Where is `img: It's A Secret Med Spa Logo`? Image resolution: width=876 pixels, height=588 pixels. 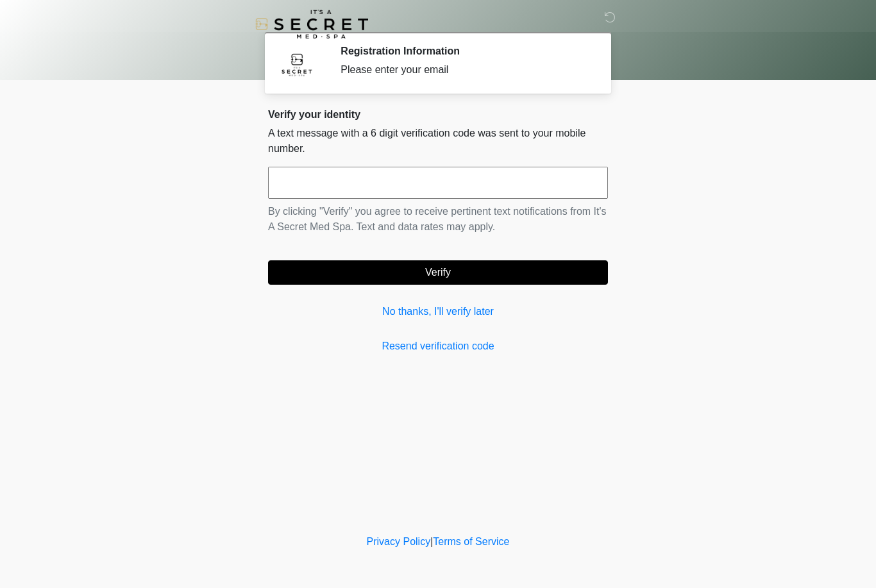
img: It's A Secret Med Spa Logo is located at coordinates (311, 24).